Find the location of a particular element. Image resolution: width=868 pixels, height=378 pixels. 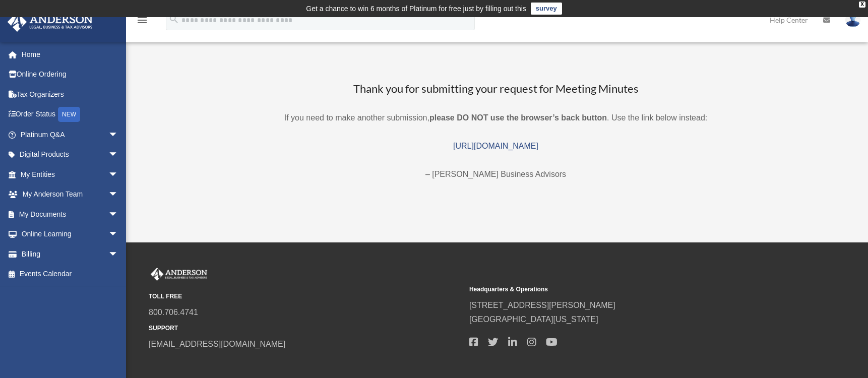

div: close is located at coordinates (862, 4).